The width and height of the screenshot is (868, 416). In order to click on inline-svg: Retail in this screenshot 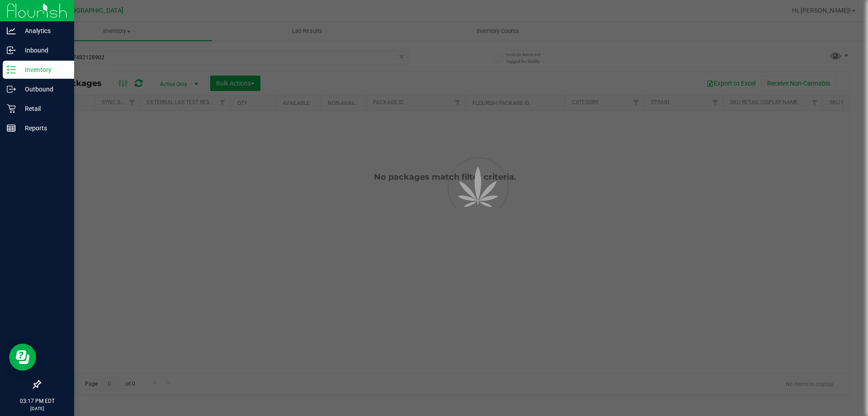, I will do `click(12, 108)`.